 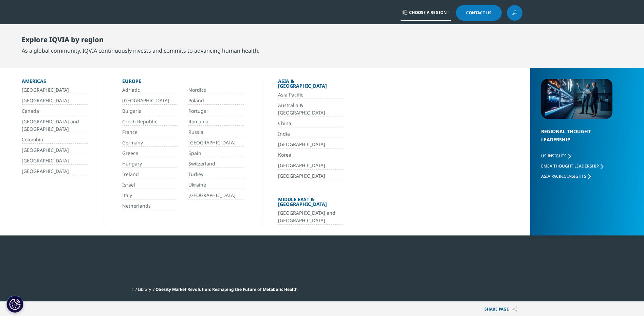 I want to click on a: Czech Republic, so click(x=150, y=121).